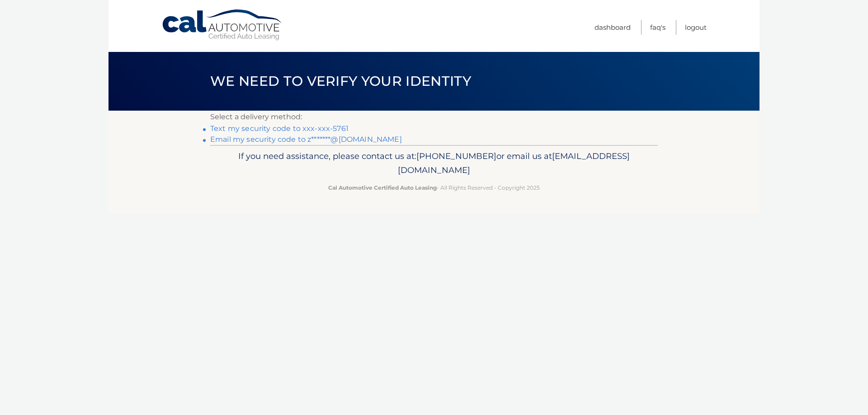 This screenshot has height=415, width=868. I want to click on a: FAQ's, so click(658, 27).